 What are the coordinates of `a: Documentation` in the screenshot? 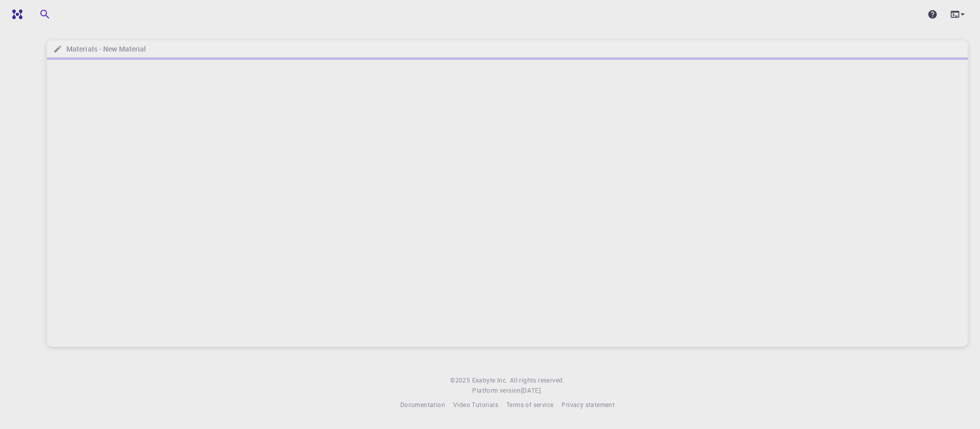 It's located at (423, 405).